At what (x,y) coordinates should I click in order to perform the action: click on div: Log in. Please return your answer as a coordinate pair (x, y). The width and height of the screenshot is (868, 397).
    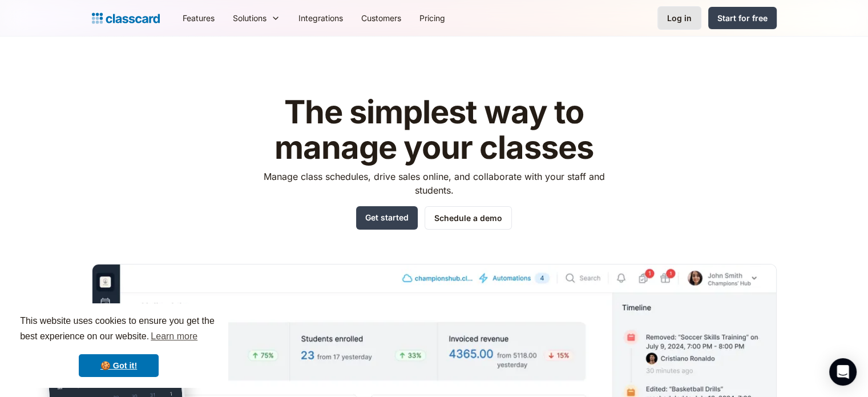
    Looking at the image, I should click on (679, 18).